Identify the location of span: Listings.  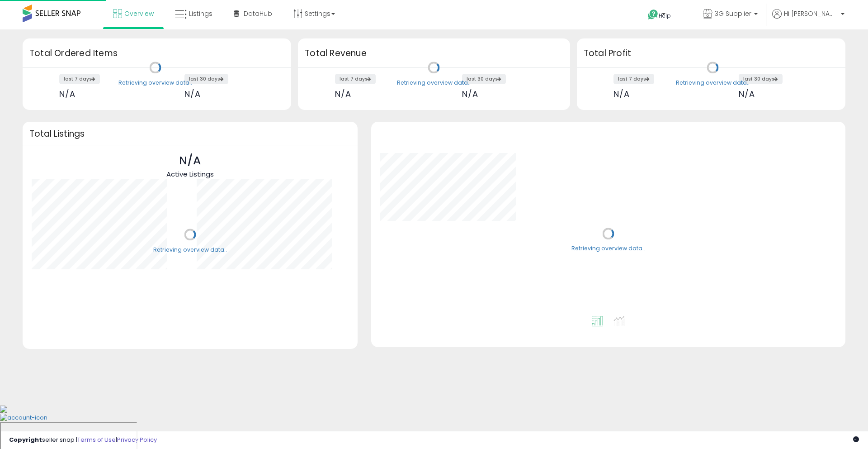
(201, 13).